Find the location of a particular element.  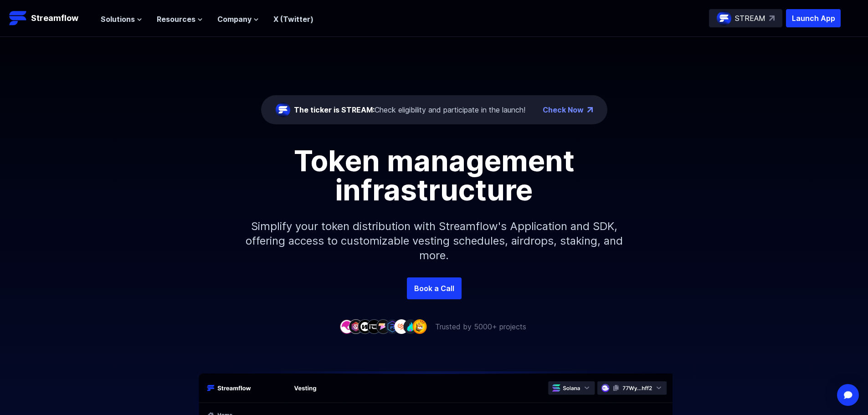

img: top-right-arrow.png is located at coordinates (591, 110).